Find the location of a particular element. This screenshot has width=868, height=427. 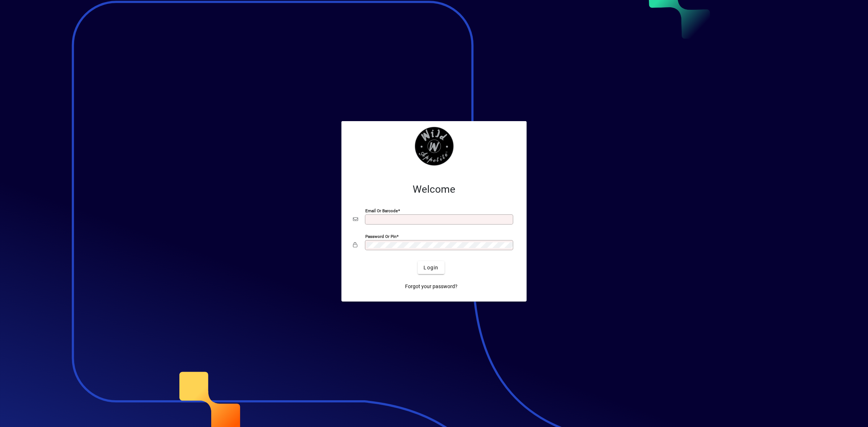

h2: Welcome is located at coordinates (434, 189).